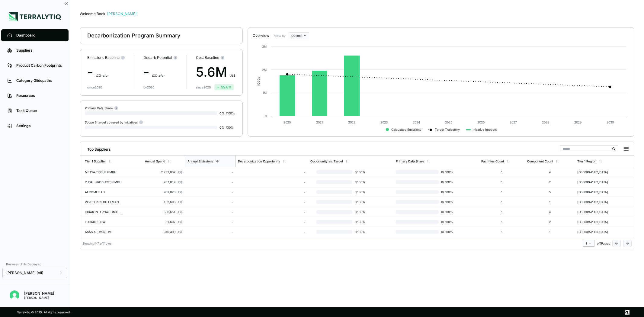 This screenshot has height=317, width=644. Describe the element at coordinates (39, 66) in the screenshot. I see `div: Product Carbon Footprints` at that location.